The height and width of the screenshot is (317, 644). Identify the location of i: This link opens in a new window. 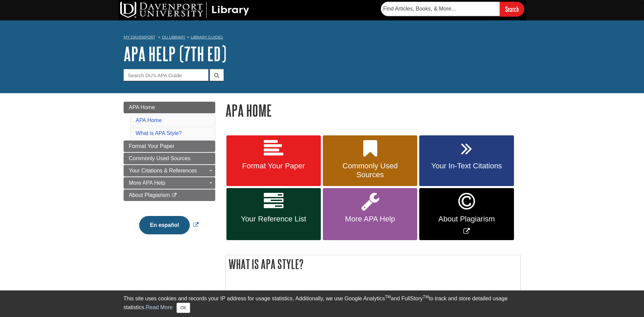
(174, 195).